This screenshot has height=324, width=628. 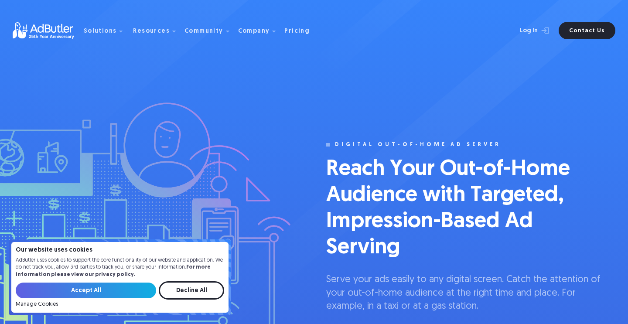 What do you see at coordinates (37, 304) in the screenshot?
I see `div: Manage Cookies` at bounding box center [37, 304].